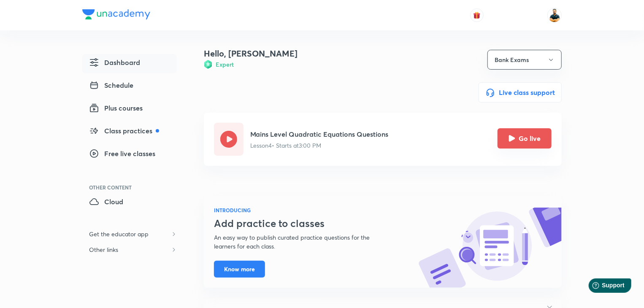 Image resolution: width=644 pixels, height=308 pixels. Describe the element at coordinates (525, 60) in the screenshot. I see `button: Bank Exams` at that location.